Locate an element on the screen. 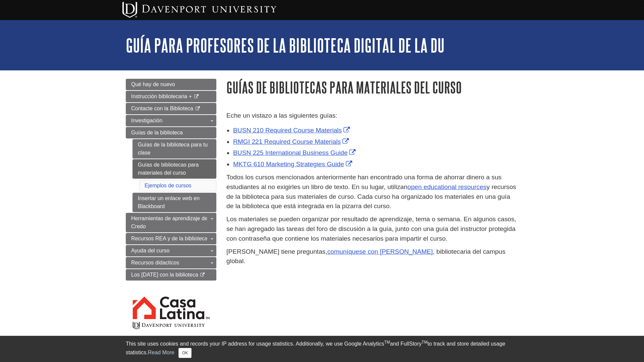  p: Eche un vistazo a las siguientes guías: is located at coordinates (372, 116).